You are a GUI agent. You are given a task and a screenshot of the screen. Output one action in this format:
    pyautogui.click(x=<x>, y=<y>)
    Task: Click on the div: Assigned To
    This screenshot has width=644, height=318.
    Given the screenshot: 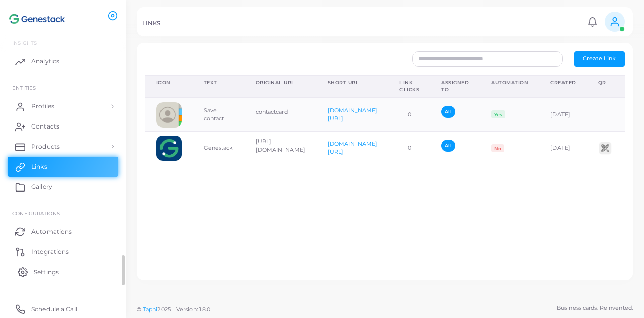 What is the action you would take?
    pyautogui.click(x=455, y=85)
    